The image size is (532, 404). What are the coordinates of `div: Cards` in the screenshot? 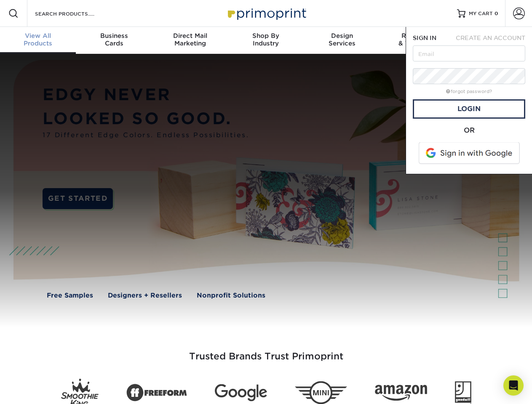 It's located at (114, 40).